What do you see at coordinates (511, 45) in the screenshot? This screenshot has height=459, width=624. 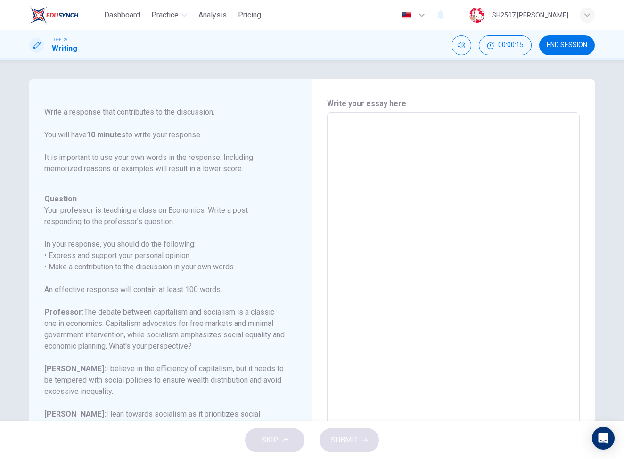 I see `span: 00:00:15` at bounding box center [511, 45].